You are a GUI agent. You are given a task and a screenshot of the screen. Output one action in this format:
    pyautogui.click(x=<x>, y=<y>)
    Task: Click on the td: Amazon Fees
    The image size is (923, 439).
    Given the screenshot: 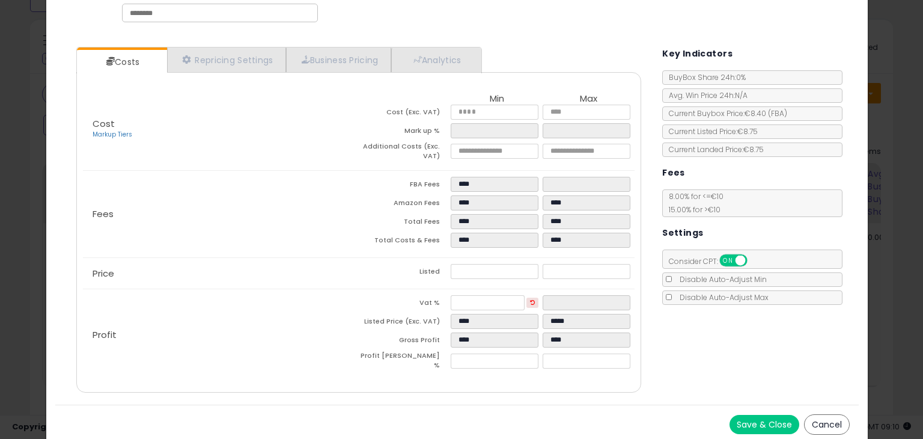 What is the action you would take?
    pyautogui.click(x=405, y=204)
    